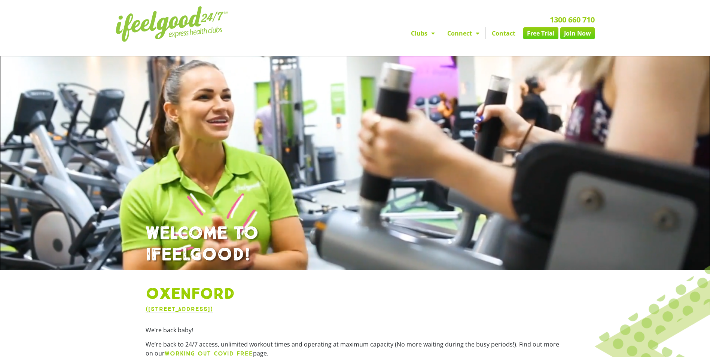 This screenshot has width=710, height=357. What do you see at coordinates (577, 33) in the screenshot?
I see `a: Join Now` at bounding box center [577, 33].